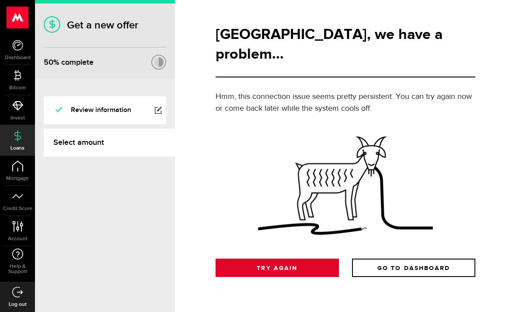 The width and height of the screenshot is (516, 312). What do you see at coordinates (105, 110) in the screenshot?
I see `a: Review information` at bounding box center [105, 110].